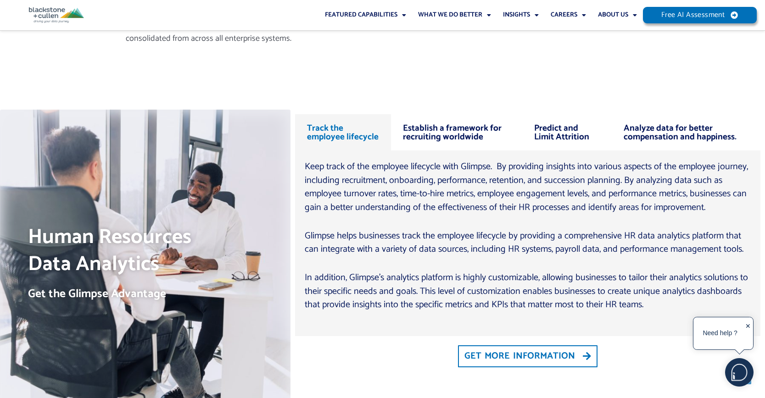 The height and width of the screenshot is (398, 765). I want to click on h2: Get the Glimpse Advantage, so click(146, 294).